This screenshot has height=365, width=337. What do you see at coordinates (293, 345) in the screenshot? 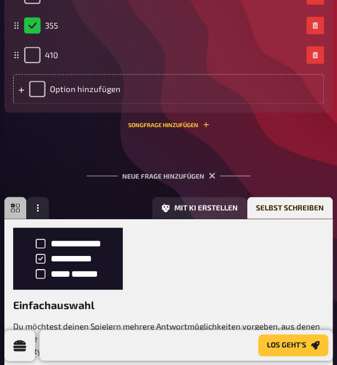
I see `a: Los geht's` at bounding box center [293, 345].